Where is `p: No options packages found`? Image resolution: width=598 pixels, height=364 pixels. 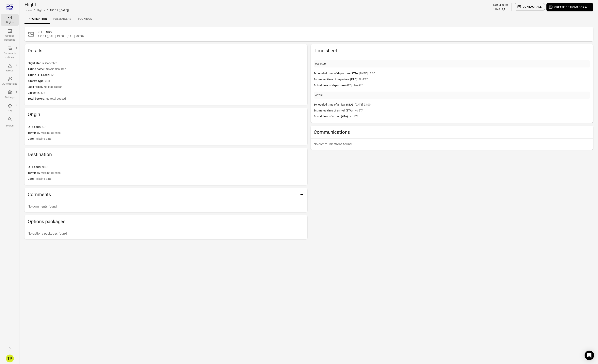
p: No options packages found is located at coordinates (166, 234).